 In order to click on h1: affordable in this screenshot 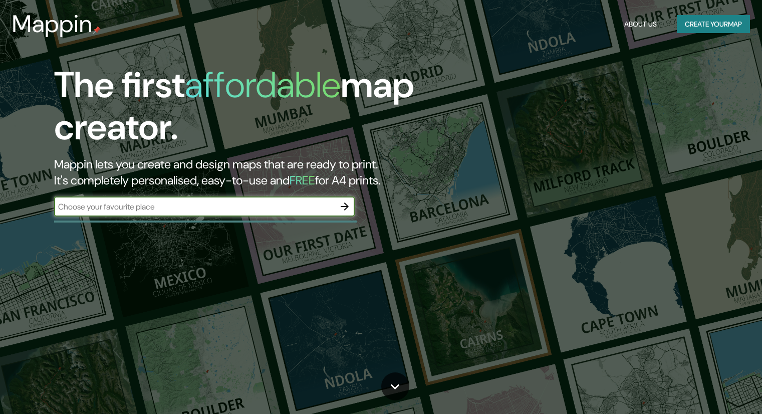, I will do `click(263, 85)`.